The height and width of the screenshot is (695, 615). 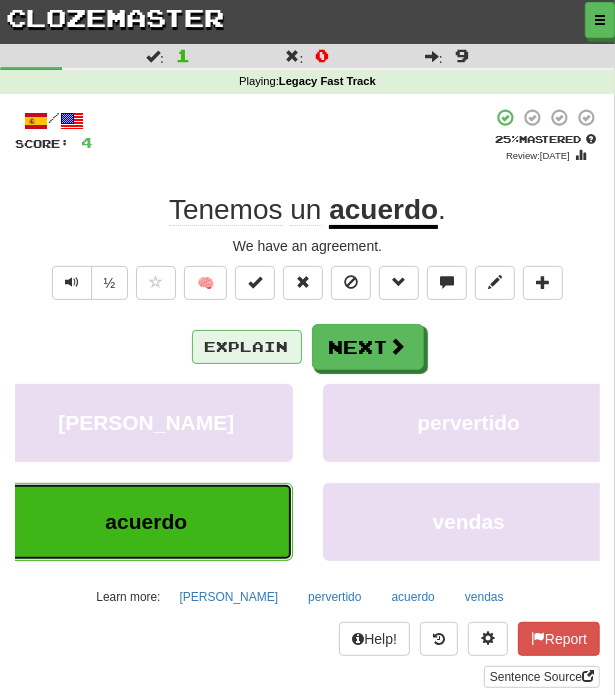 I want to click on span: un, so click(x=305, y=210).